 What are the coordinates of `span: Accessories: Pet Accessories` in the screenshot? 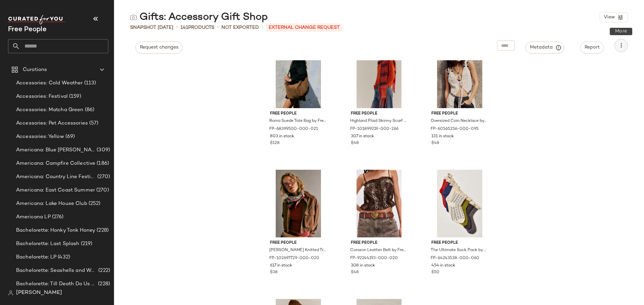 It's located at (52, 123).